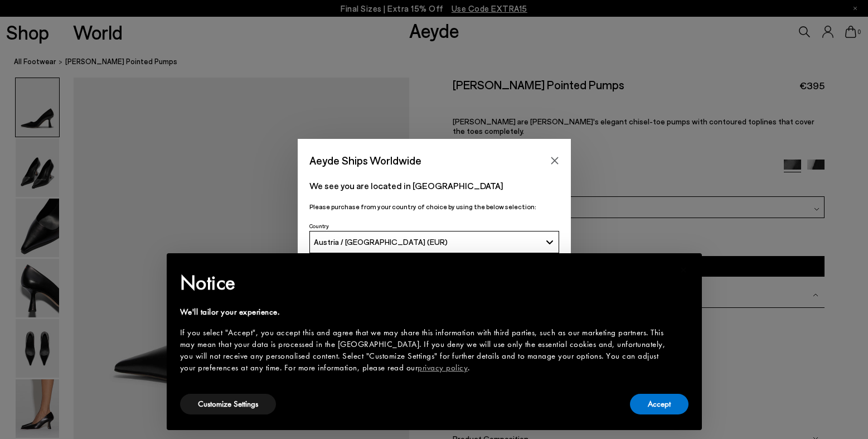  I want to click on div: If you select "Accept", you accept this and agree that we may share this information with third p..., so click(425, 350).